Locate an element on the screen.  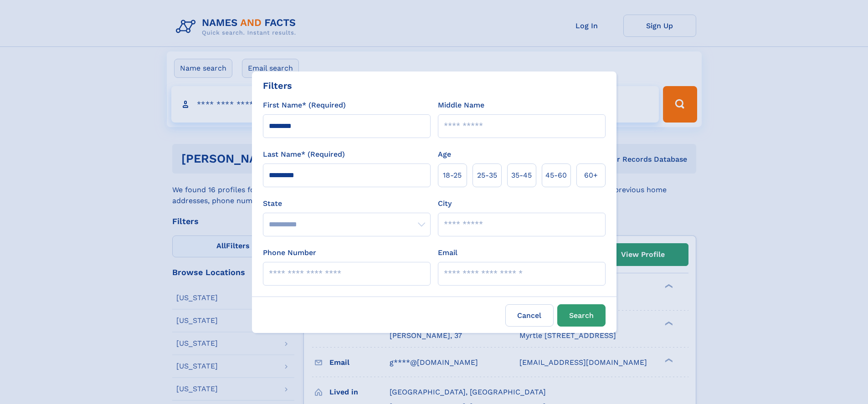
label: Phone Number is located at coordinates (290, 253).